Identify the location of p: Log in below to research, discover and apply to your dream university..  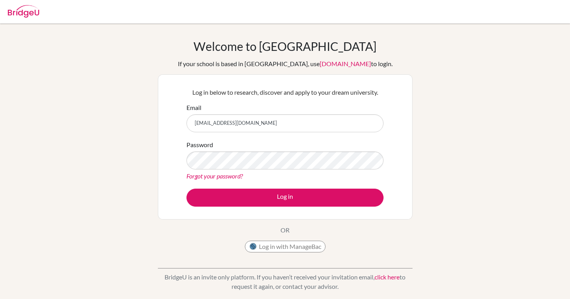
(285, 92).